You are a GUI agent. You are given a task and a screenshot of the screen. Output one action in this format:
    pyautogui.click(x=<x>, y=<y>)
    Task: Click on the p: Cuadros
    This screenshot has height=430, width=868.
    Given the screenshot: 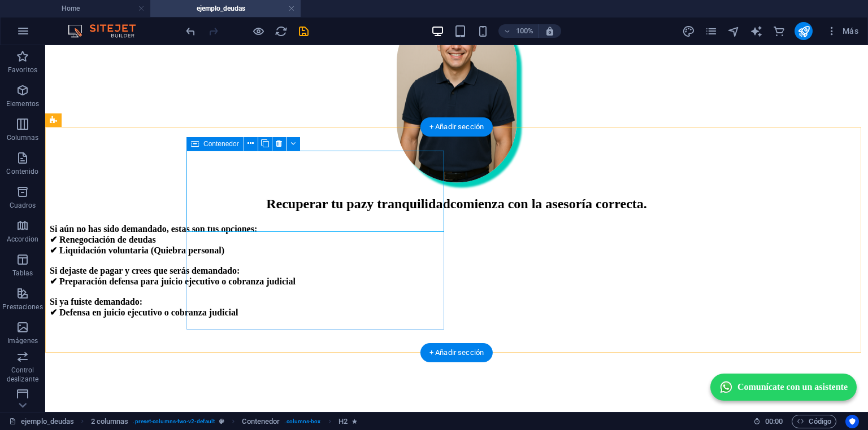 What is the action you would take?
    pyautogui.click(x=23, y=205)
    